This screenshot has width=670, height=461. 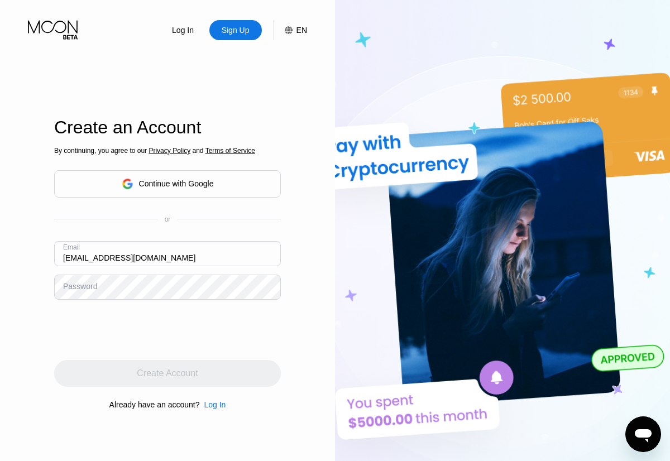 What do you see at coordinates (235, 30) in the screenshot?
I see `div: Sign Up` at bounding box center [235, 30].